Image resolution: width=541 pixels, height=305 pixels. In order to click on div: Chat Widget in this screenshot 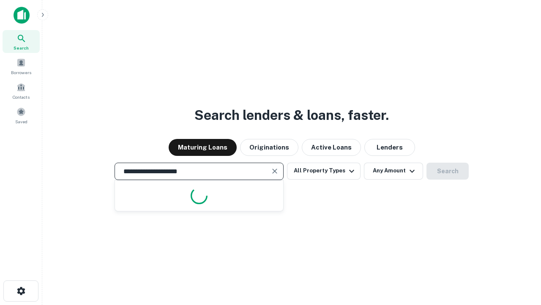, I will do `click(520, 257)`.